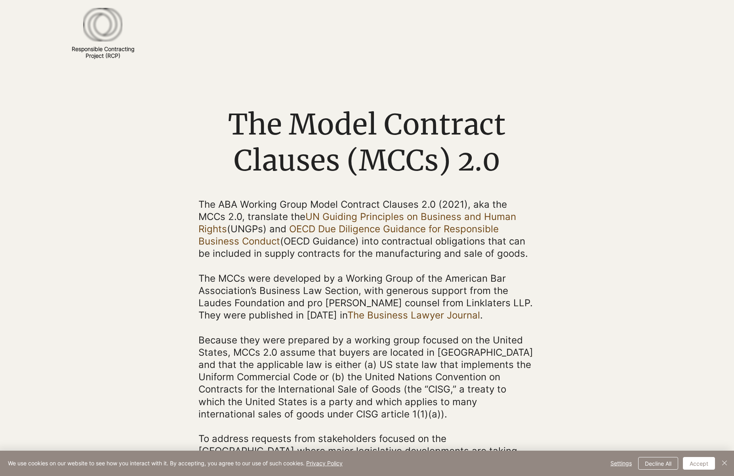 The image size is (734, 476). I want to click on button: Close, so click(724, 464).